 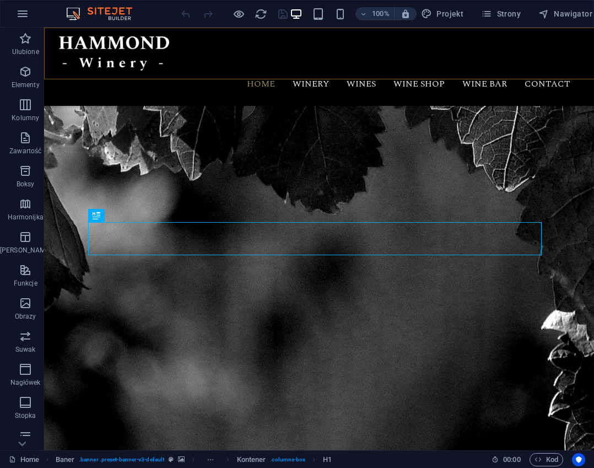 I want to click on p: Nagłówek, so click(x=25, y=383).